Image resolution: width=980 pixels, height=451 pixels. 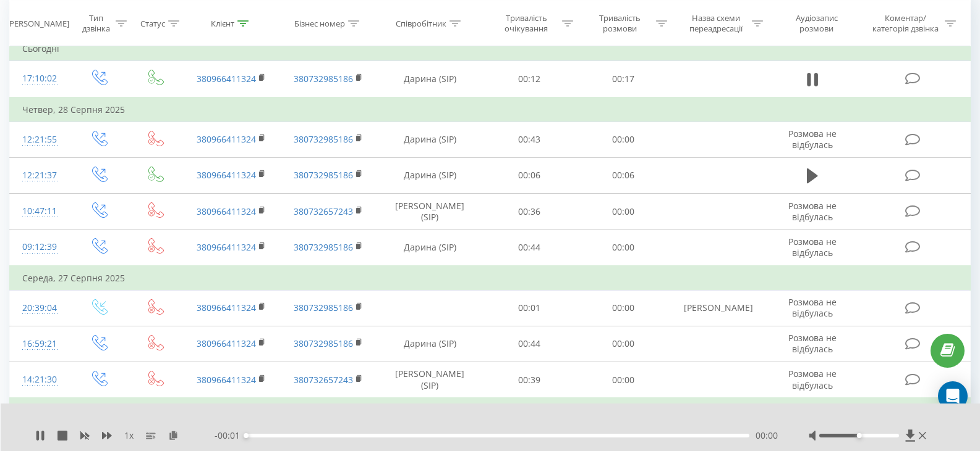 I want to click on td: 00:43, so click(x=529, y=139).